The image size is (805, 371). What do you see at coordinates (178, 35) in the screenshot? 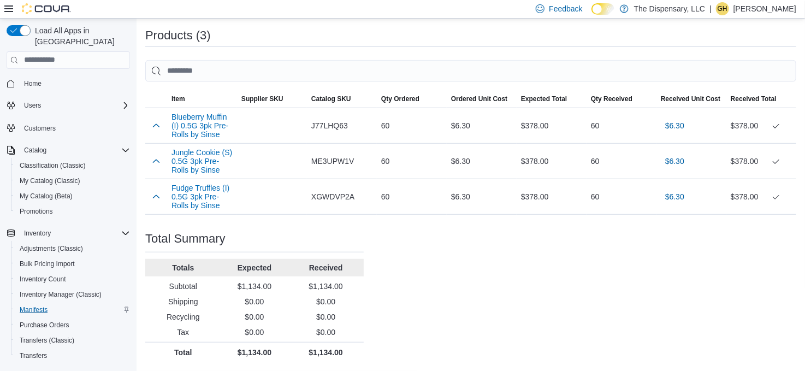
I see `h3: Products (3)` at bounding box center [178, 35].